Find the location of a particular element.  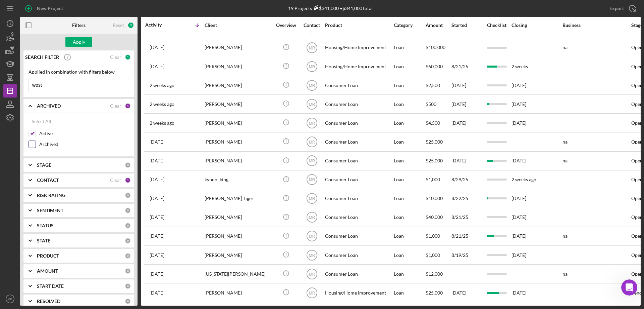

b: STATUS is located at coordinates (45, 226).